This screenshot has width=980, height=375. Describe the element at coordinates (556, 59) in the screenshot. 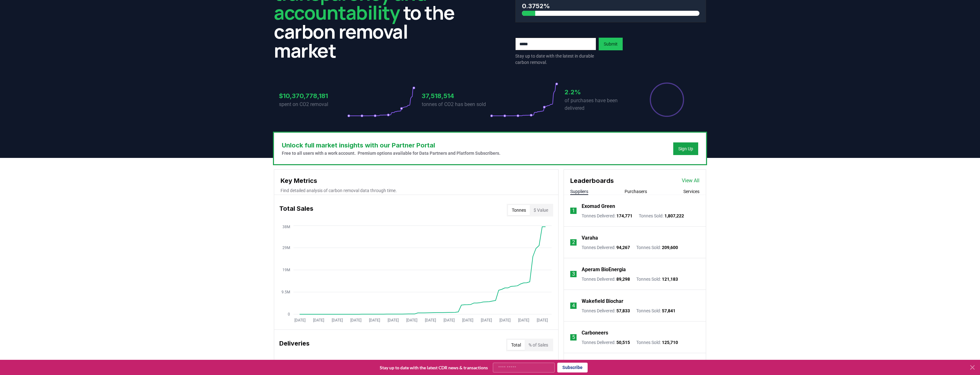

I see `p: Stay up to date with the latest in durable carbon removal.` at that location.